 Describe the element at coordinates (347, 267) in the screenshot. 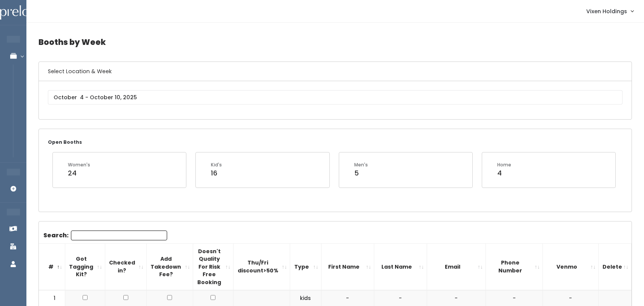

I see `th: First Name: activate to sort column ascending` at that location.